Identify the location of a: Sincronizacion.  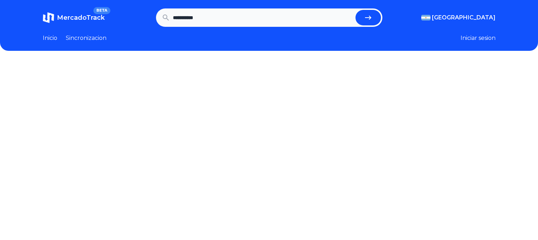
(86, 38).